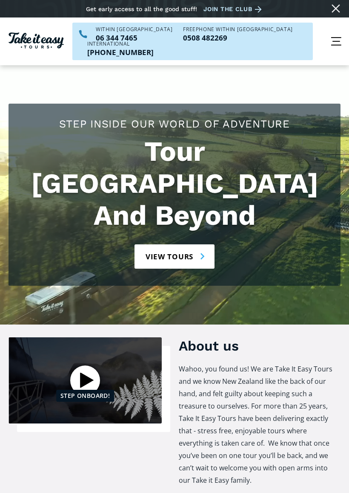 The width and height of the screenshot is (349, 493). I want to click on a: Call us within NZ on 063447465, so click(134, 37).